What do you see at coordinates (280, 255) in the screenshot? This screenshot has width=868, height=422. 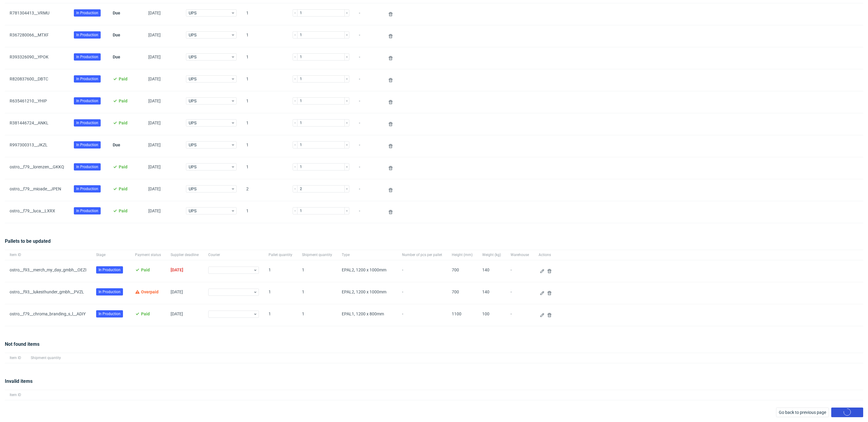 I see `span: Pallet quantity` at bounding box center [280, 255].